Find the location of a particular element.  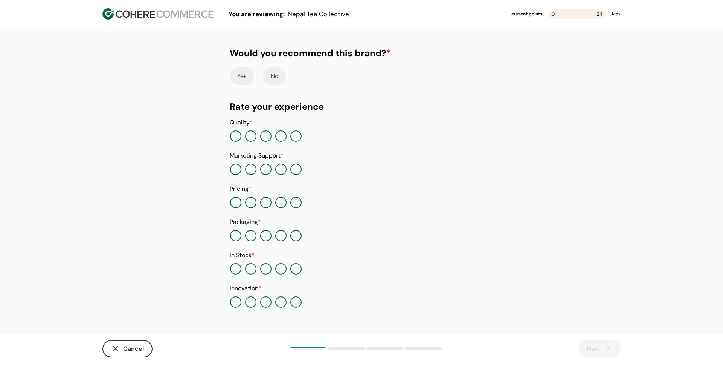

button: Cancel is located at coordinates (127, 348).